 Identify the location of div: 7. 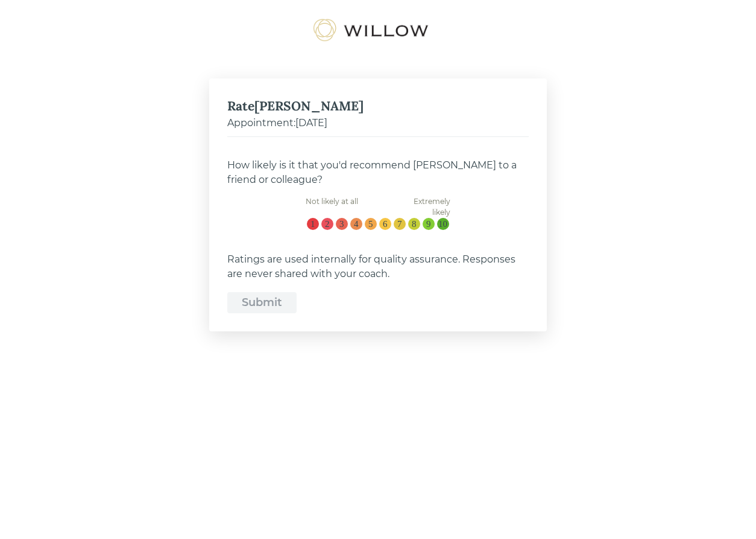
(400, 224).